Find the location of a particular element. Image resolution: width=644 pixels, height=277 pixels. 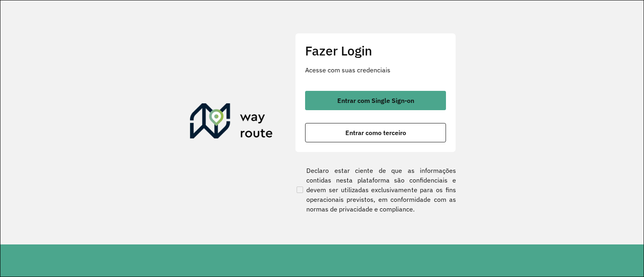

span: Entrar como terceiro is located at coordinates (375, 133).